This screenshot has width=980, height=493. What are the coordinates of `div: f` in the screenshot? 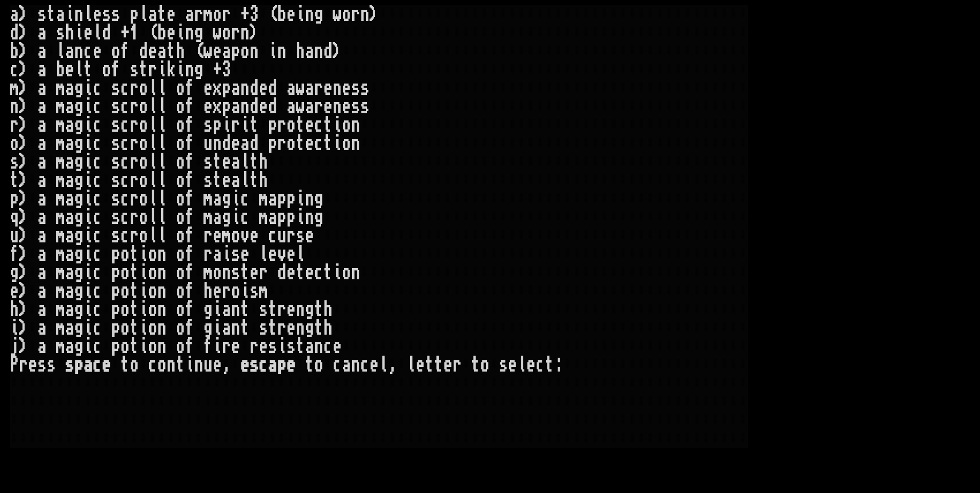 It's located at (189, 199).